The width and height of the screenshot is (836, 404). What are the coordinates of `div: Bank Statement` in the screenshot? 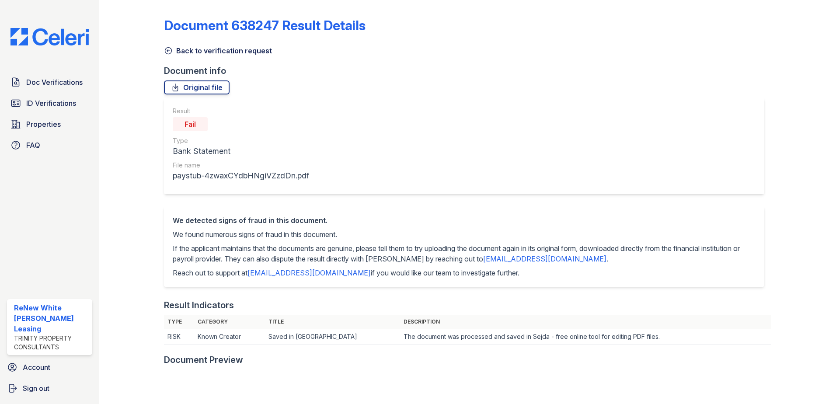 It's located at (241, 151).